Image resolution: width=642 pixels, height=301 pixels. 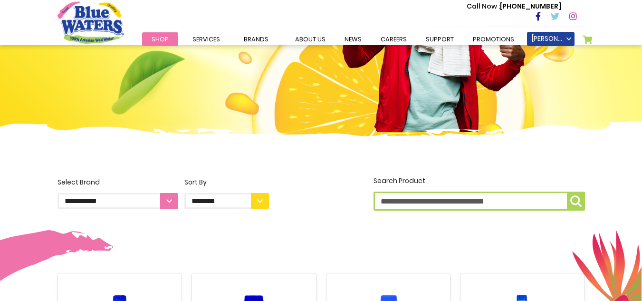 What do you see at coordinates (91, 22) in the screenshot?
I see `a: store logo` at bounding box center [91, 22].